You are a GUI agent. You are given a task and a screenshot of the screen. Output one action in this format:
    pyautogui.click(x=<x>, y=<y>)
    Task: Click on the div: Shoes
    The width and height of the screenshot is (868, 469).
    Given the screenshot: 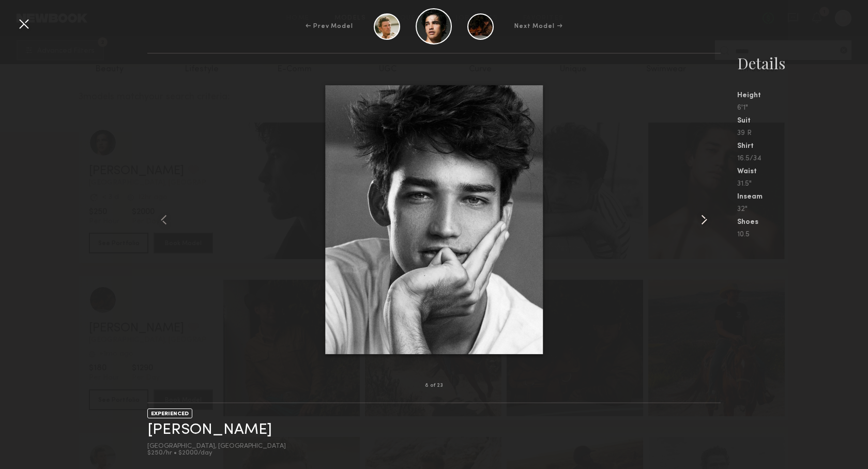 What is the action you would take?
    pyautogui.click(x=802, y=223)
    